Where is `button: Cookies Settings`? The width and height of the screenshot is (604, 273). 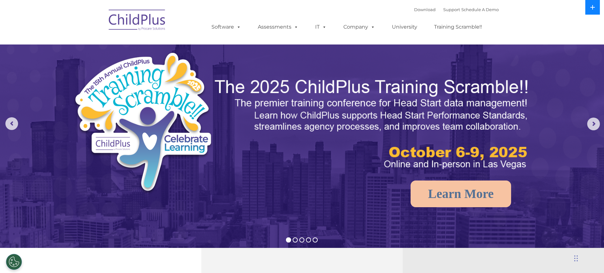 button: Cookies Settings is located at coordinates (14, 261).